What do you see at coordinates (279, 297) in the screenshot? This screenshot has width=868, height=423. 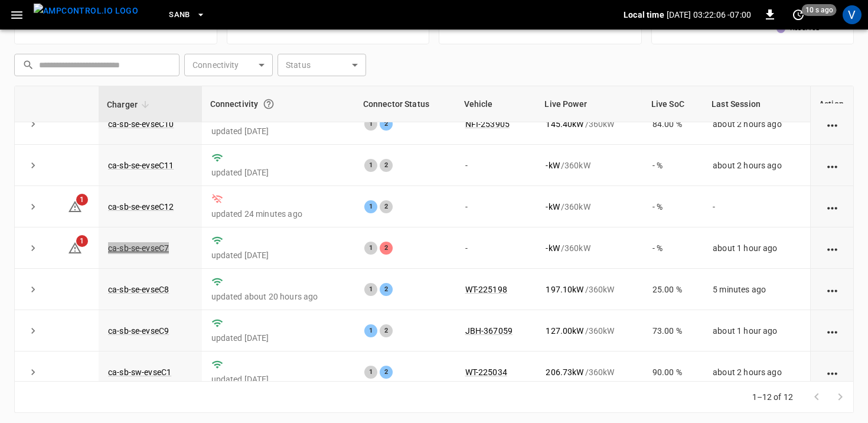 I see `p: updated about 20 hours ago` at bounding box center [279, 297].